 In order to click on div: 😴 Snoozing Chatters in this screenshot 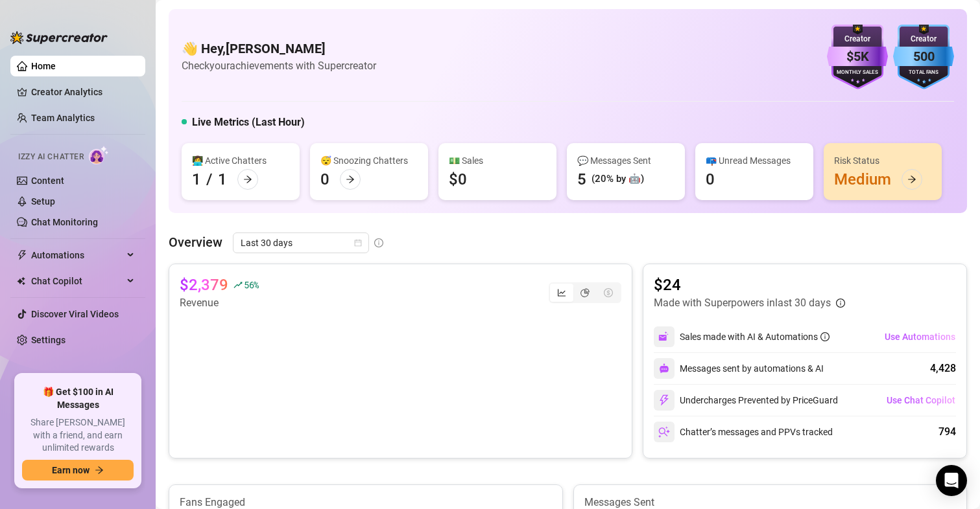, I will do `click(369, 161)`.